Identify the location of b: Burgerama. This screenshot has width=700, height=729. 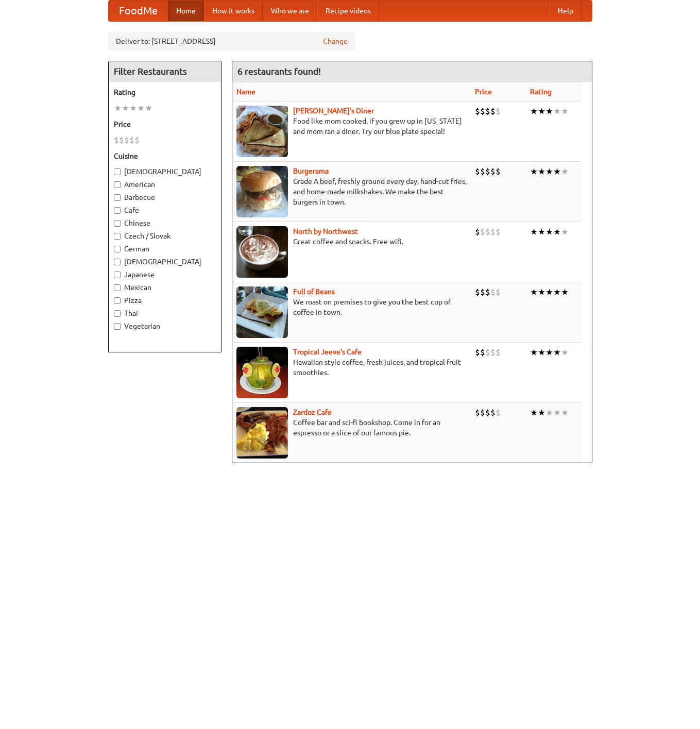
(311, 171).